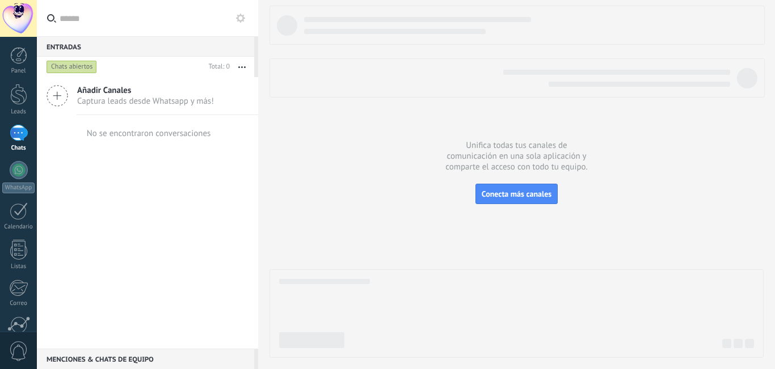 This screenshot has height=369, width=775. I want to click on div: Calendario, so click(19, 227).